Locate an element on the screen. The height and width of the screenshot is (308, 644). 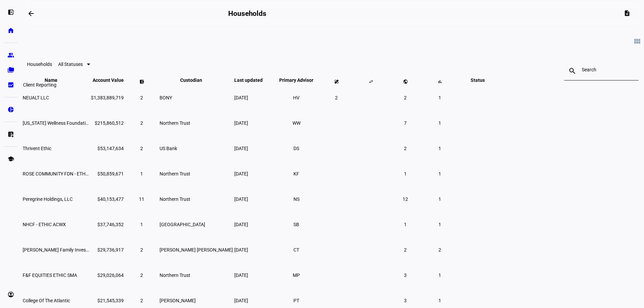
input: Search is located at coordinates (601, 70).